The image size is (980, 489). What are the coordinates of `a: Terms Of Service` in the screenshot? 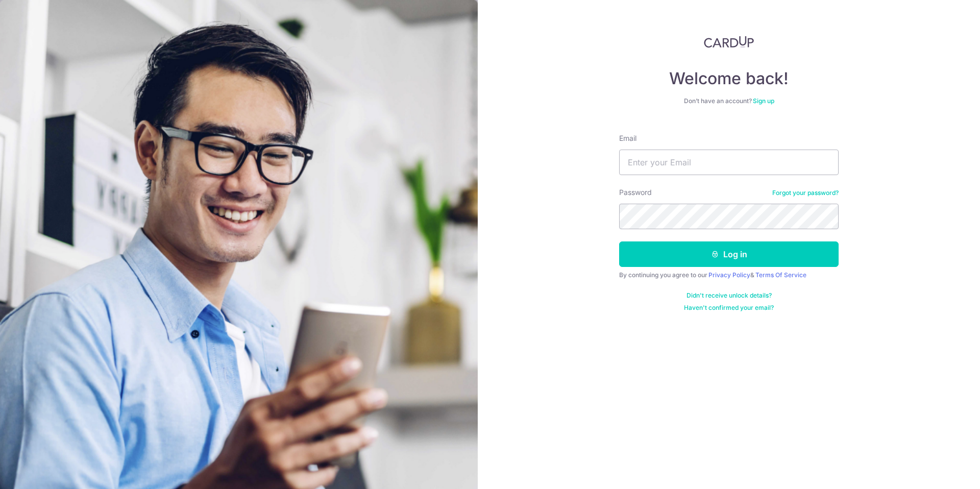 It's located at (781, 275).